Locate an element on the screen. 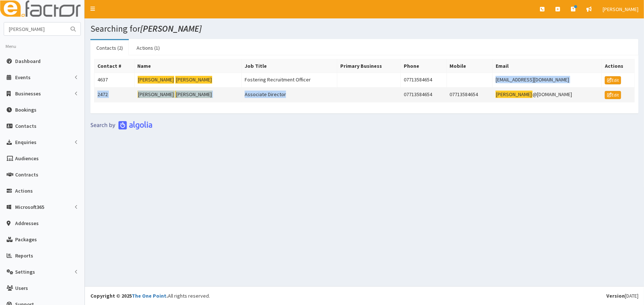 The width and height of the screenshot is (644, 305). a: Actions (1) is located at coordinates (148, 48).